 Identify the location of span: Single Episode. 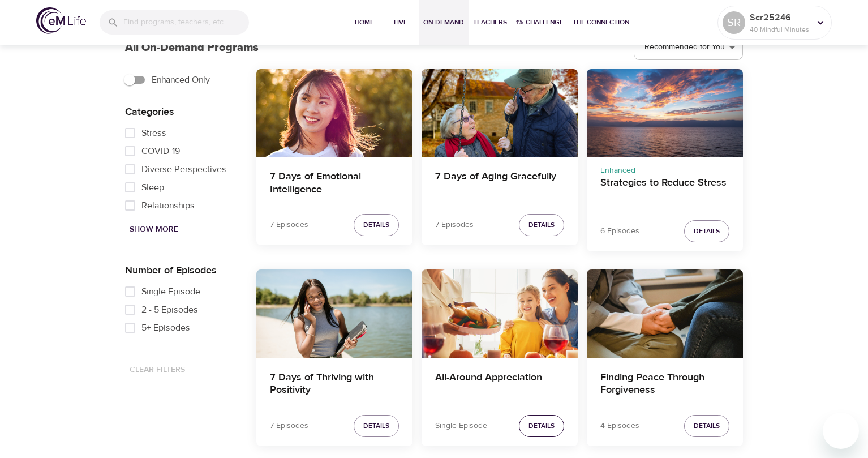
(171, 291).